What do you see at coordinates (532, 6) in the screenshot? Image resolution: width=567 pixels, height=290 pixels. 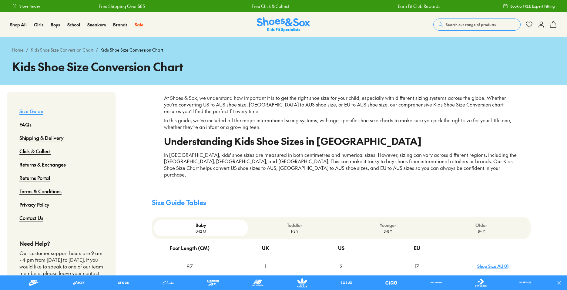 I see `span: Book a FREE Expert Fitting` at bounding box center [532, 6].